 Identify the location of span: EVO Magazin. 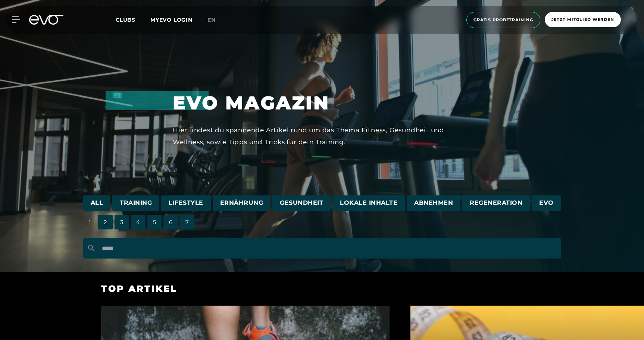
(251, 103).